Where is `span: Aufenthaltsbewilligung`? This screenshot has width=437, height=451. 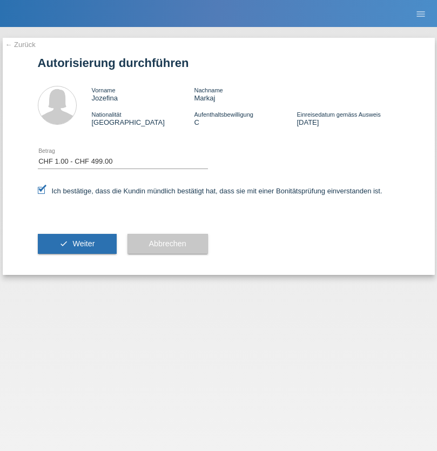
span: Aufenthaltsbewilligung is located at coordinates (223, 114).